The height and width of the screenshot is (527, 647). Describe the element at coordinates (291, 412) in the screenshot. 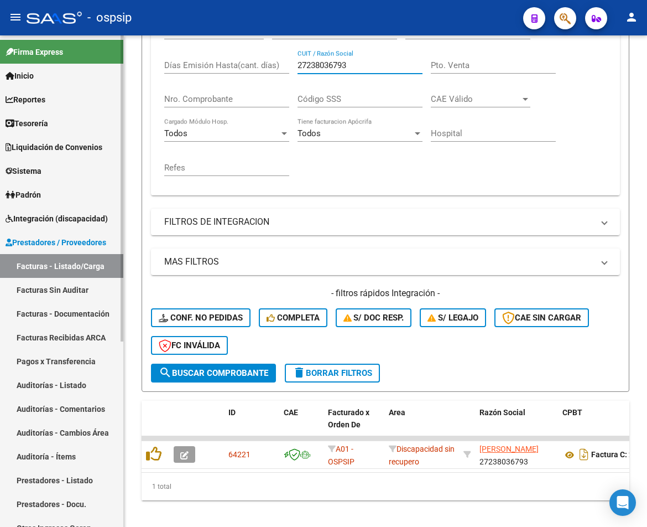

I see `span: CAE` at that location.